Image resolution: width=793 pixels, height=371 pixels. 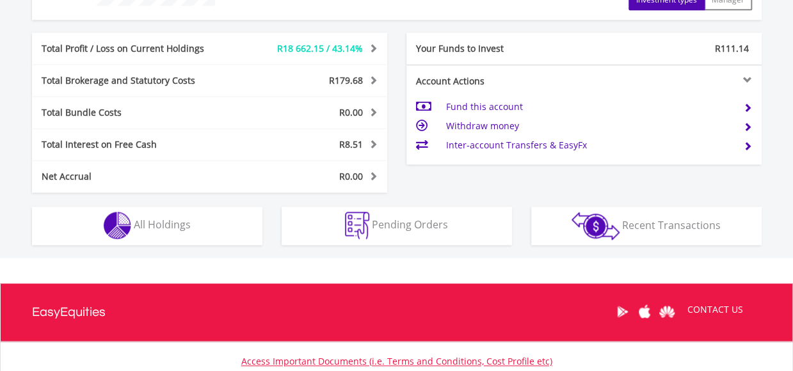 What do you see at coordinates (68, 312) in the screenshot?
I see `a: EasyEquities` at bounding box center [68, 312].